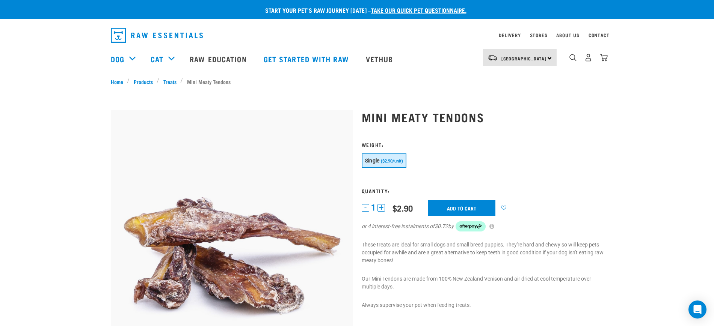  Describe the element at coordinates (482, 305) in the screenshot. I see `p: Always supervise your pet when feeding treats.` at that location.